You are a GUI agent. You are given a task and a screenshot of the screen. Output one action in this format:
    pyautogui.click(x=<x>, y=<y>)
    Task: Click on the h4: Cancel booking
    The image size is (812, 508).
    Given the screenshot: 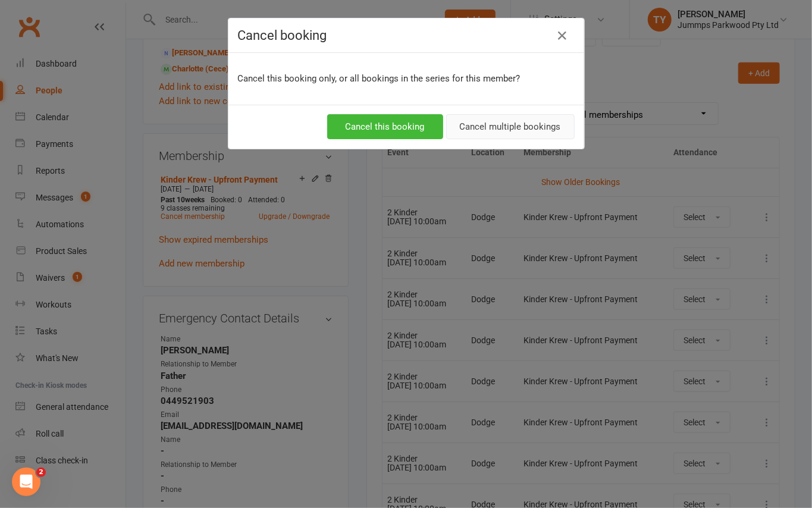 What is the action you would take?
    pyautogui.click(x=406, y=35)
    